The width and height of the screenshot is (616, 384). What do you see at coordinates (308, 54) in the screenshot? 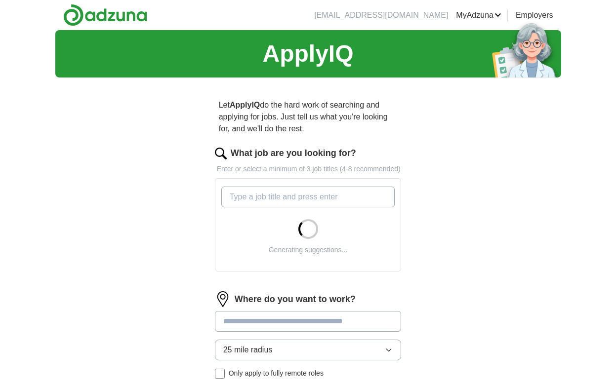
I see `h1: ApplyIQ` at bounding box center [308, 54].